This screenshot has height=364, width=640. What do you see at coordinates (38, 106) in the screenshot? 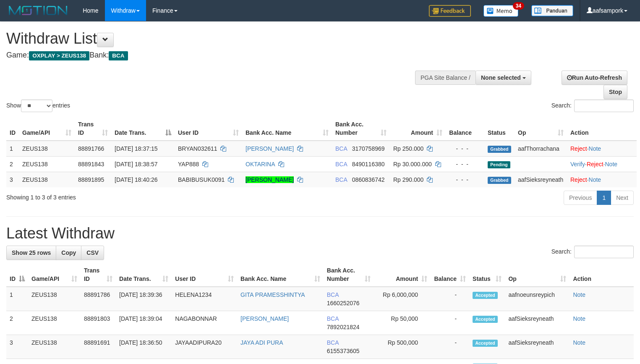
I see `label: Show entries` at bounding box center [38, 106].